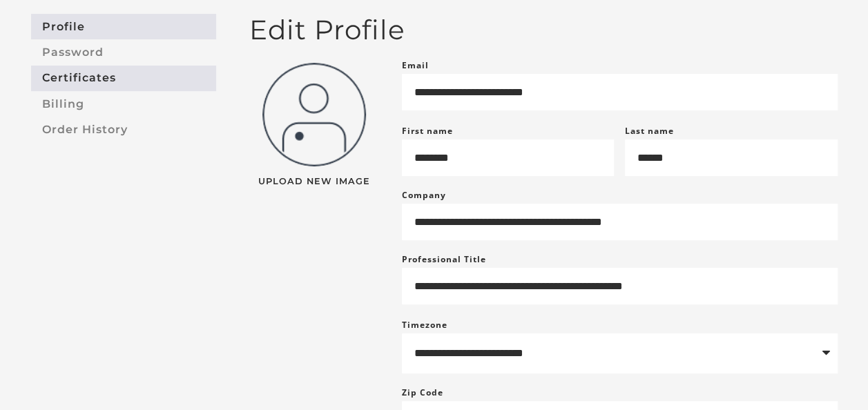 The height and width of the screenshot is (410, 868). I want to click on a: Password, so click(123, 51).